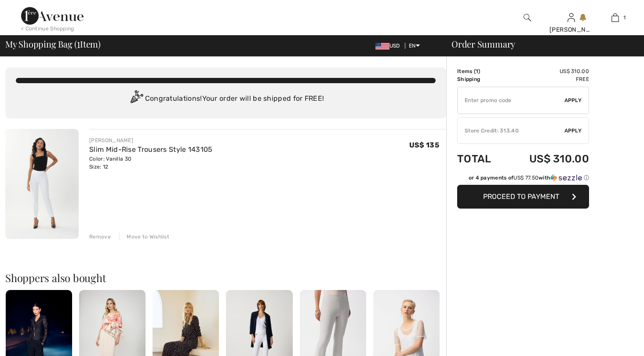  Describe the element at coordinates (47, 28) in the screenshot. I see `div: < Continue Shopping` at that location.